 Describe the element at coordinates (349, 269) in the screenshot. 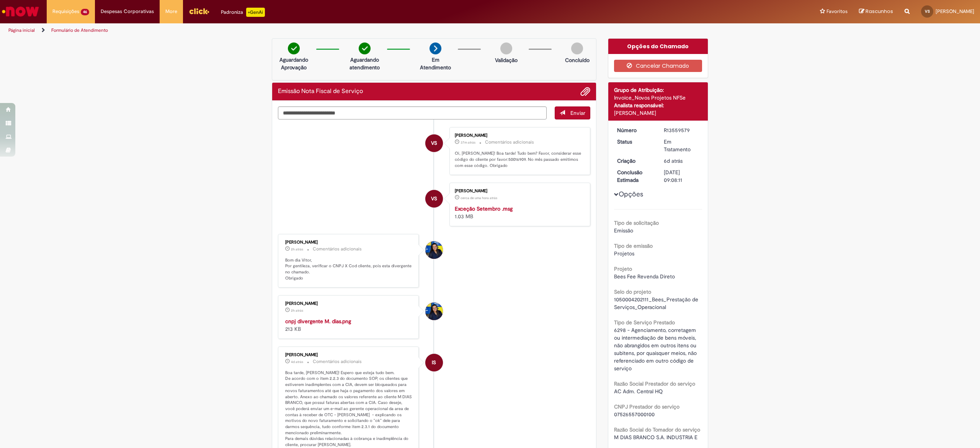

I see `p: Bom dia Vitor, Por gentileza, verificar o CNPJ X Cod cliente, pois esta divergente no chamado. Ob...` at that location.